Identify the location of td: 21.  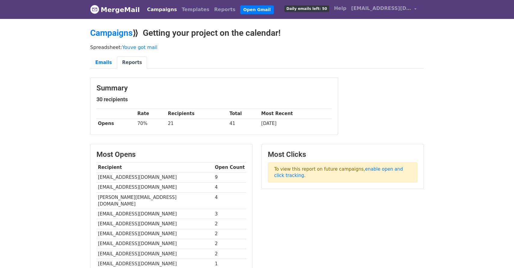
(197, 124).